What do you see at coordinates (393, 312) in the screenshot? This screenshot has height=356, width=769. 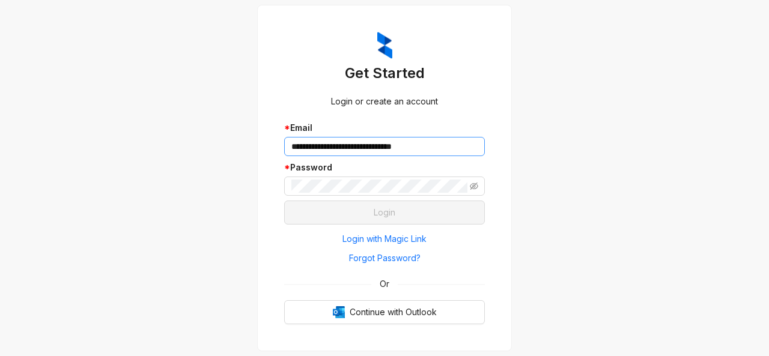 I see `span: Continue with Outlook` at bounding box center [393, 312].